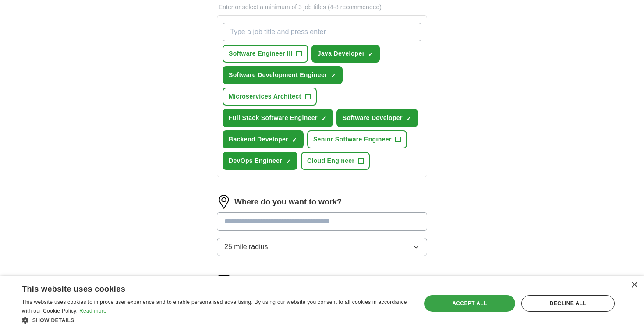  I want to click on div: Show details, so click(216, 320).